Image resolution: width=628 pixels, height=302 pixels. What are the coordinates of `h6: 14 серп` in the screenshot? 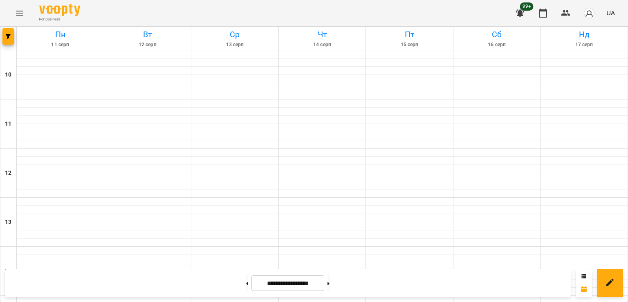 It's located at (322, 45).